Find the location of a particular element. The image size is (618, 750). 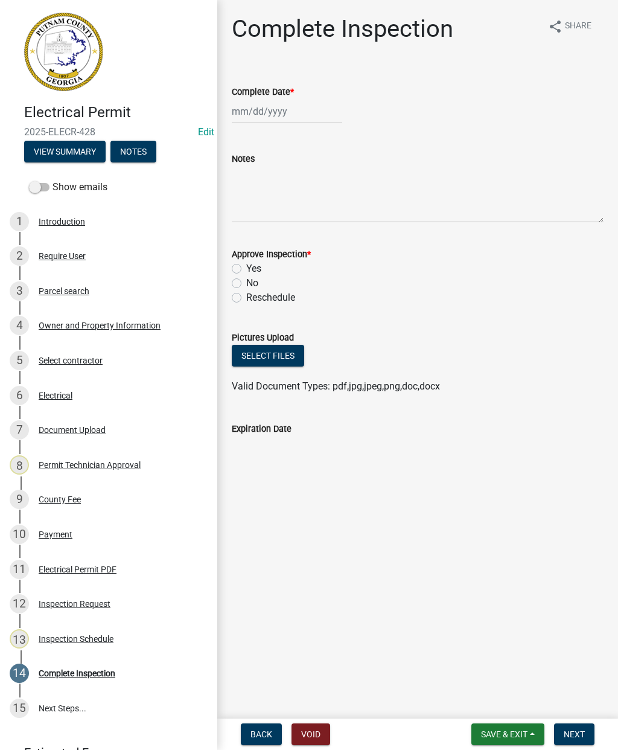

div: Payment is located at coordinates (56, 534).